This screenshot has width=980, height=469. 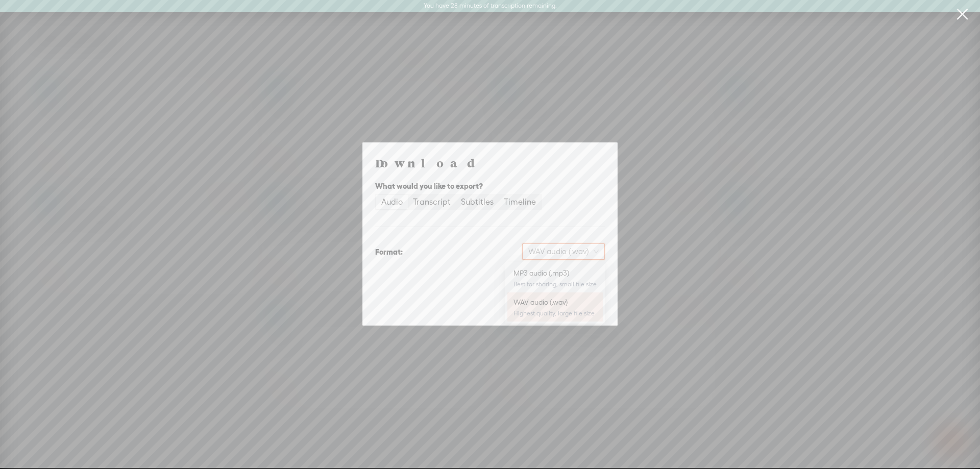 What do you see at coordinates (490, 163) in the screenshot?
I see `h4: Download` at bounding box center [490, 163].